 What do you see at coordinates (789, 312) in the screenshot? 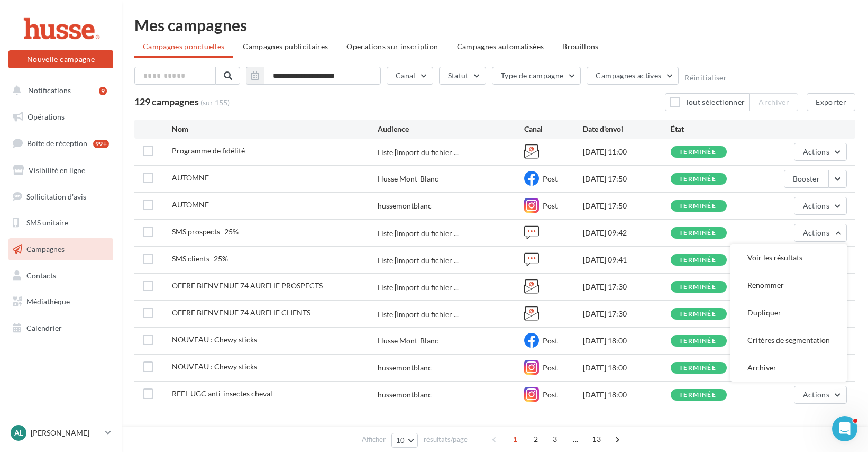
I see `button: Dupliquer` at bounding box center [789, 312].